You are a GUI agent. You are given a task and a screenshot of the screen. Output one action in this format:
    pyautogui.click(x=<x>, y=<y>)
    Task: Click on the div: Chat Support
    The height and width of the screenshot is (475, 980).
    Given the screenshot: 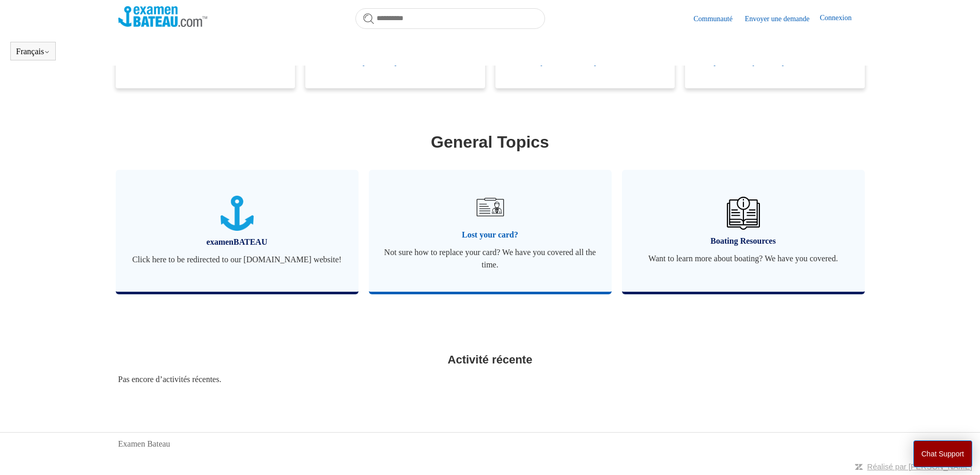 What is the action you would take?
    pyautogui.click(x=943, y=454)
    